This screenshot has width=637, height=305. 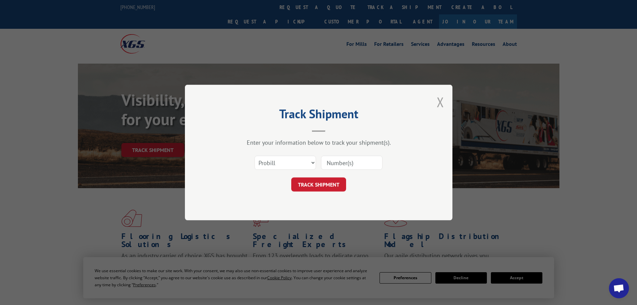 I want to click on button: TRACK SHIPMENT, so click(x=319, y=184).